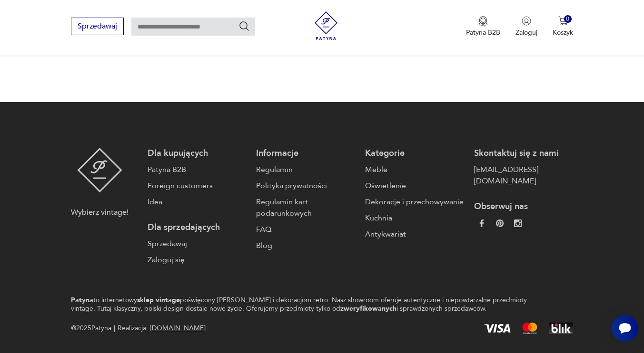 The width and height of the screenshot is (644, 353). What do you see at coordinates (483, 21) in the screenshot?
I see `img: Ikona medalu` at bounding box center [483, 21].